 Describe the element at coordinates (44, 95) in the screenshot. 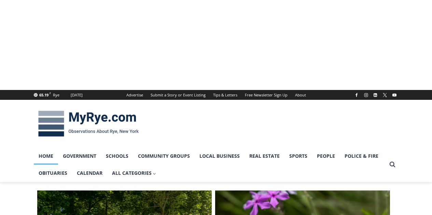

I see `span: 65.19` at that location.